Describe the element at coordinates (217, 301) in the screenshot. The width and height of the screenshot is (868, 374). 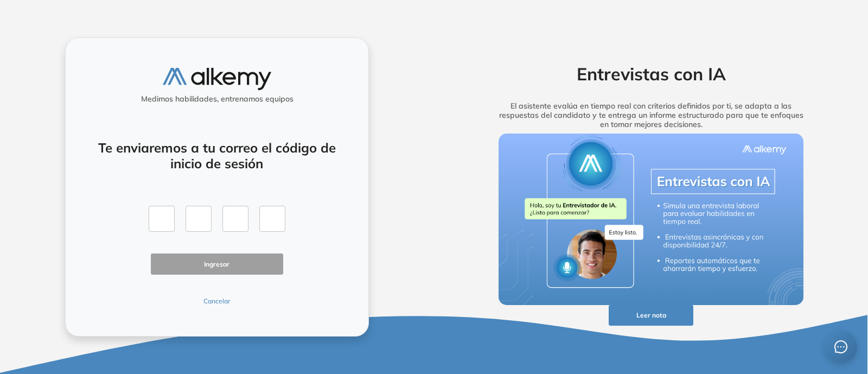
I see `button: Cancelar` at that location.